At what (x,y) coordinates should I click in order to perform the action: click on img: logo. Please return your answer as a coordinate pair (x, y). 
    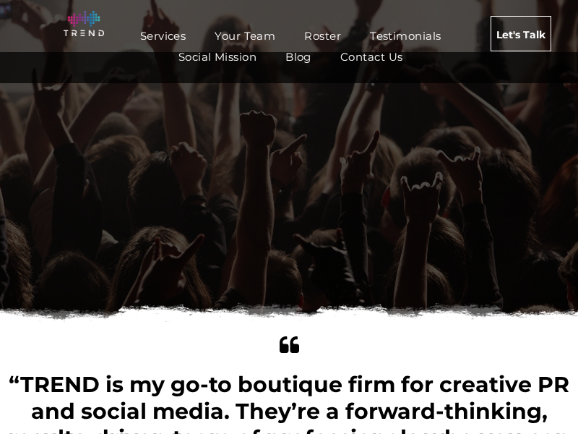
    Looking at the image, I should click on (84, 23).